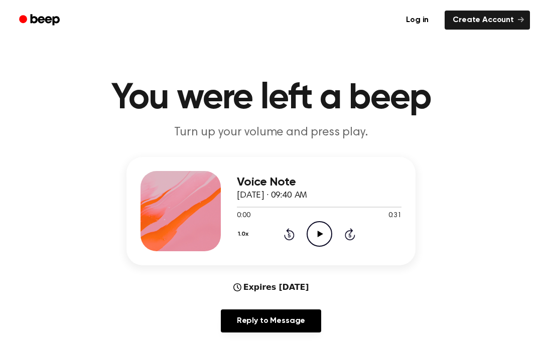  Describe the element at coordinates (271, 132) in the screenshot. I see `p: Turn up your volume and press play.` at that location.